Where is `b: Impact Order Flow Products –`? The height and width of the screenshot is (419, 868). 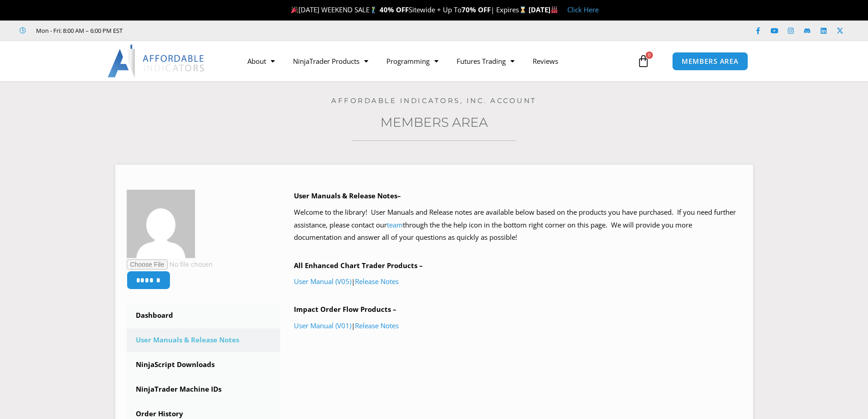 b: Impact Order Flow Products – is located at coordinates (345, 309).